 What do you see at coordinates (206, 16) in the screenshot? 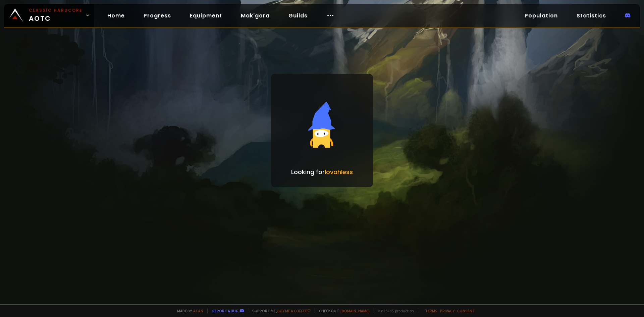
I see `a: Equipment` at bounding box center [206, 16].